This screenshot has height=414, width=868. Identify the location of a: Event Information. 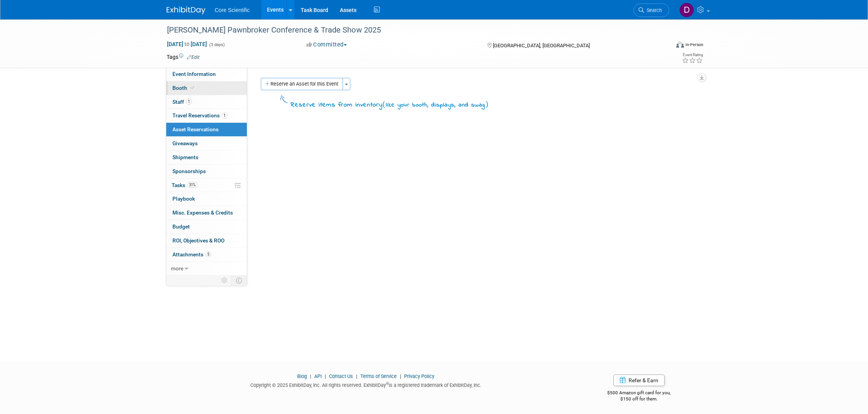
(207, 74).